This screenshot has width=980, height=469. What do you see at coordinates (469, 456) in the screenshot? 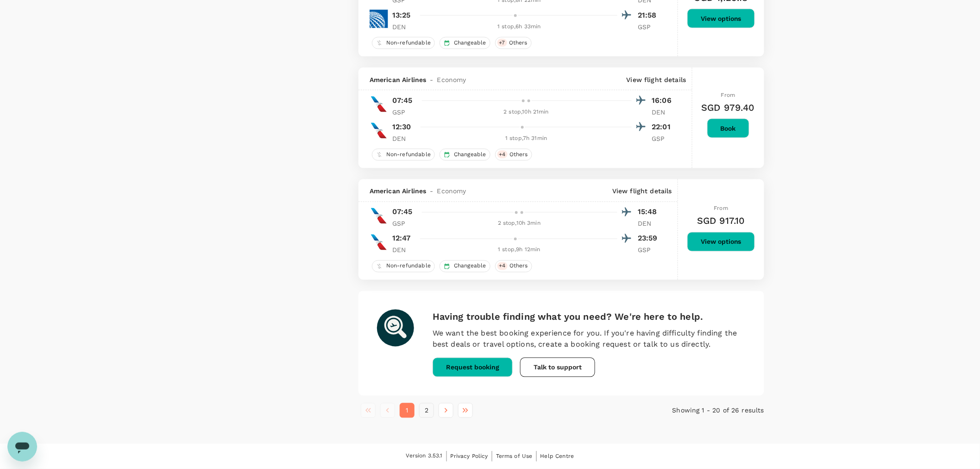
I see `span: Privacy Policy` at bounding box center [469, 456].